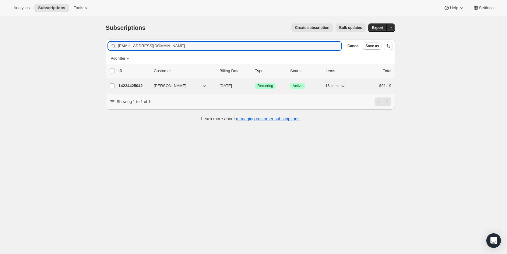  What do you see at coordinates (120, 59) in the screenshot?
I see `button: Add filter` at bounding box center [120, 59].